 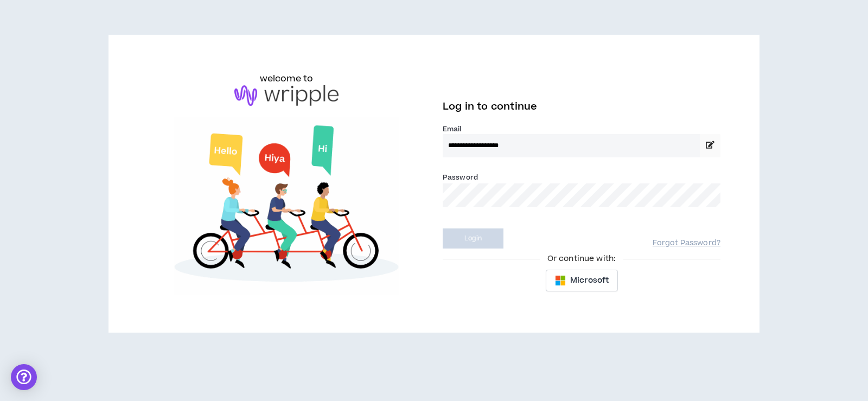 I want to click on img: logo-brand.png, so click(x=287, y=96).